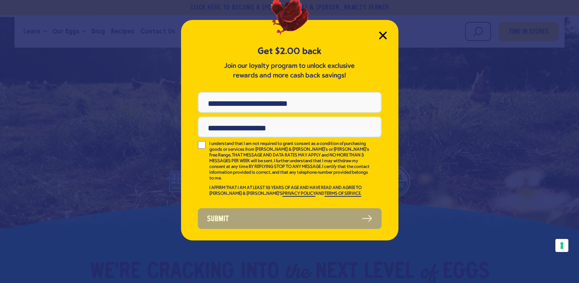 The image size is (579, 283). I want to click on button: Submit, so click(290, 218).